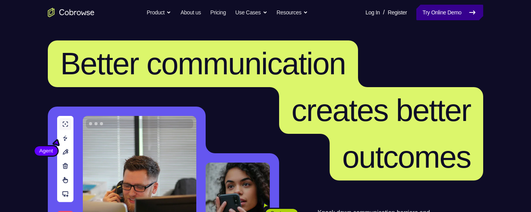  What do you see at coordinates (406, 157) in the screenshot?
I see `span: outcomes` at bounding box center [406, 157].